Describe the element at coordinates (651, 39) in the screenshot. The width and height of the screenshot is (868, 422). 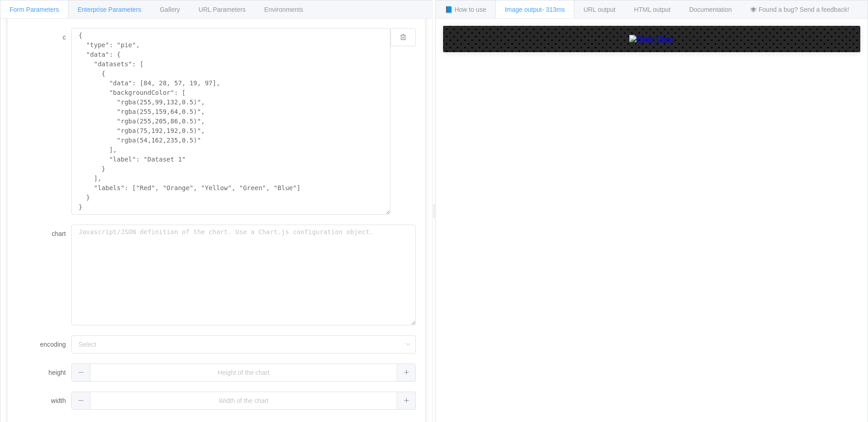
I see `a: Static Chart` at that location.